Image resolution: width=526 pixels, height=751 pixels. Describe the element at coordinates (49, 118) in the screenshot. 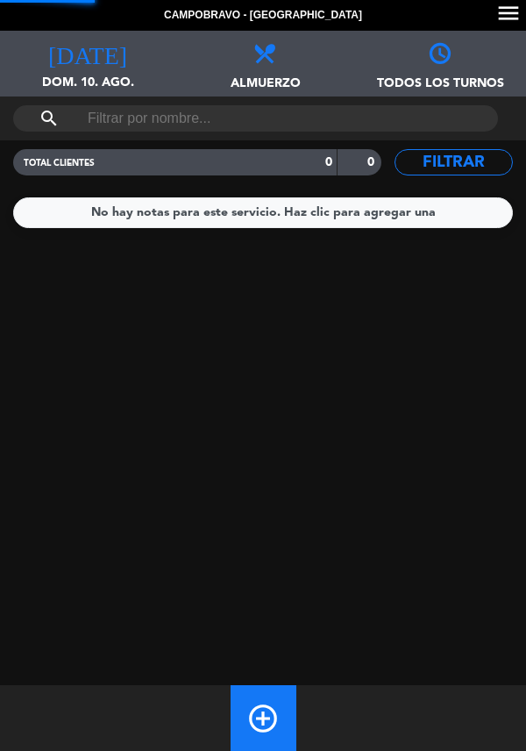

I see `i: search` at that location.